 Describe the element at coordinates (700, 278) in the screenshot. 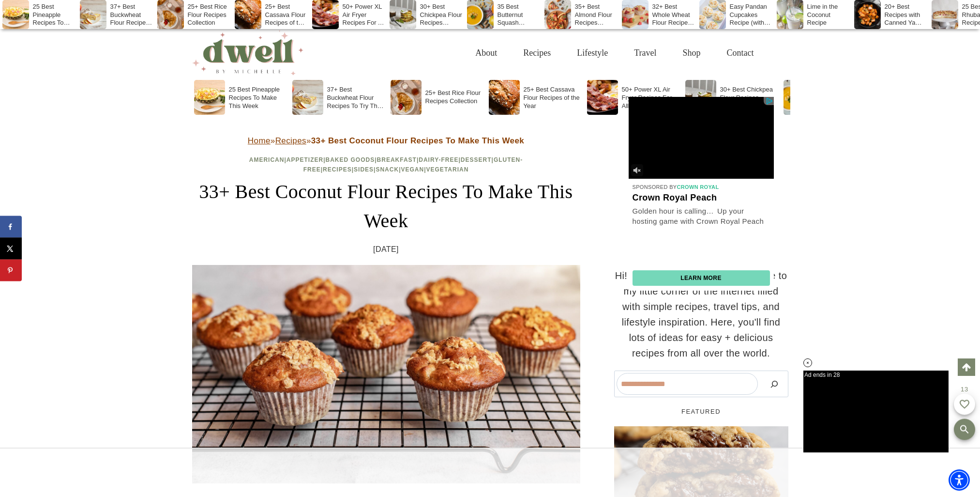

I see `a: Learn more` at that location.